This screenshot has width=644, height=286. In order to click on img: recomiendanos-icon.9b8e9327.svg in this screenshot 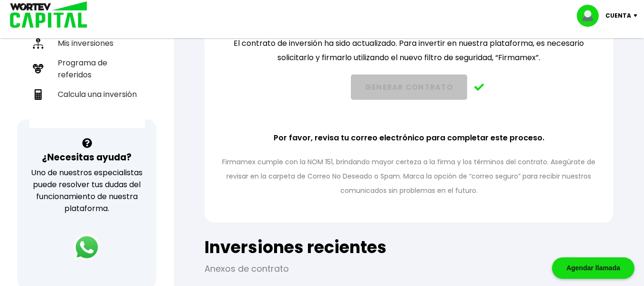, I will do `click(38, 69)`.